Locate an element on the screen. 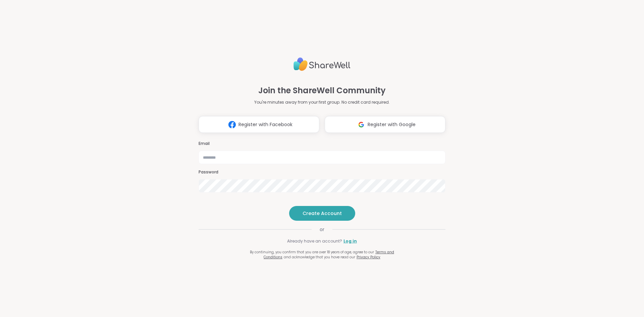 This screenshot has height=317, width=644. span: Register with Facebook is located at coordinates (265, 125).